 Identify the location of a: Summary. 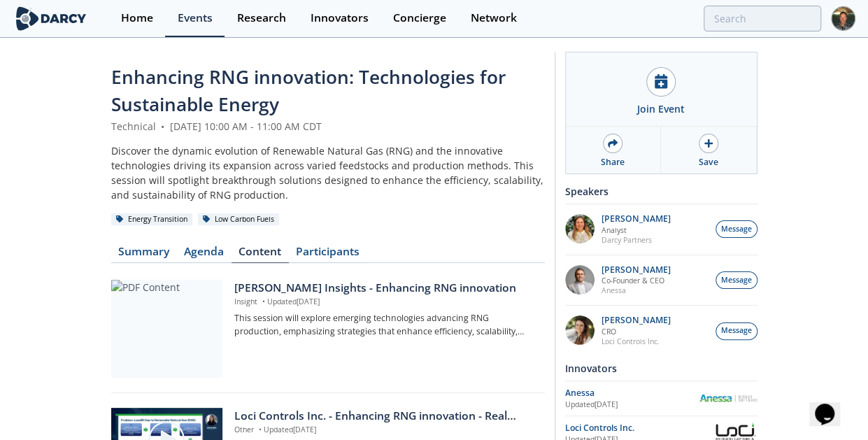
(144, 255).